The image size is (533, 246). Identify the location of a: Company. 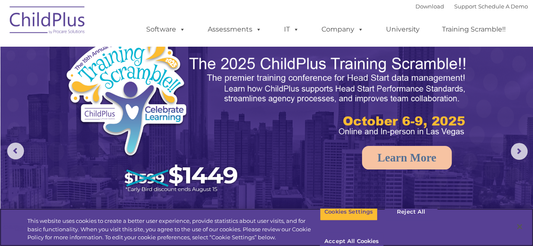
(342, 29).